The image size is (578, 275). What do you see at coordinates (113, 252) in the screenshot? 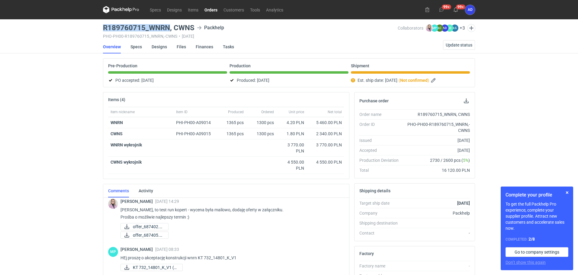
I see `div: Martyna Paroń` at bounding box center [113, 252].